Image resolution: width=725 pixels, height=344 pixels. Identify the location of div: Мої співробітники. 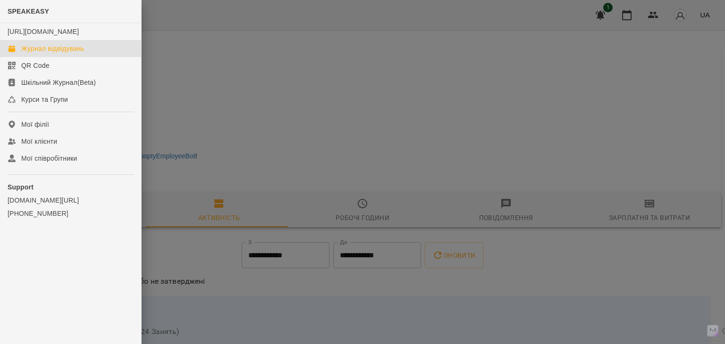
(49, 158).